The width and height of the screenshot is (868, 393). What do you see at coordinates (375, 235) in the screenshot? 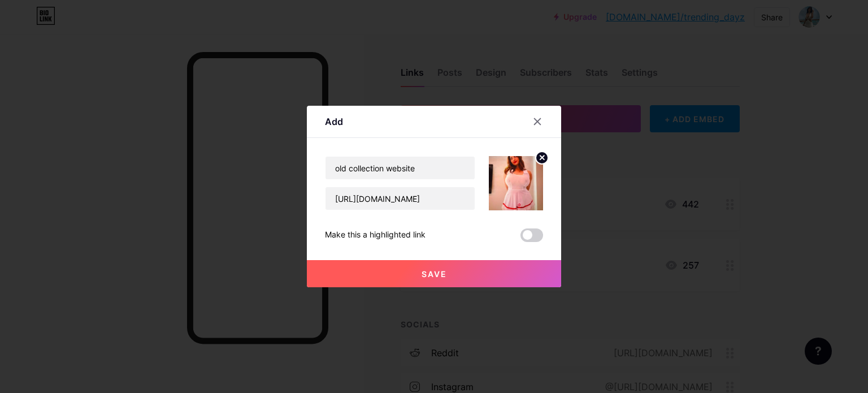
I see `div: Make this a highlighted link` at bounding box center [375, 235].